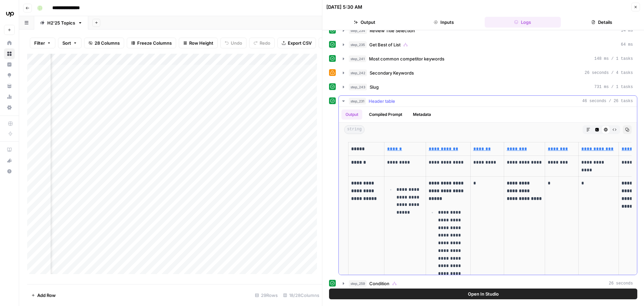  What do you see at coordinates (358, 284) in the screenshot?
I see `span: step_259` at bounding box center [358, 284].